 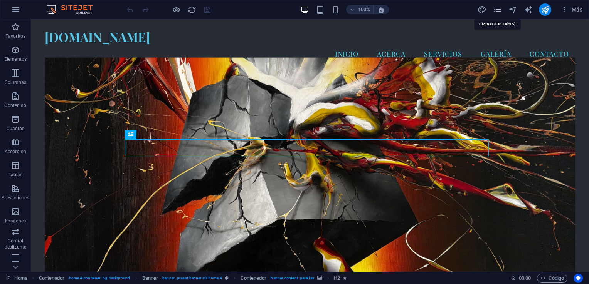 I want to click on h6: 100%, so click(x=364, y=10).